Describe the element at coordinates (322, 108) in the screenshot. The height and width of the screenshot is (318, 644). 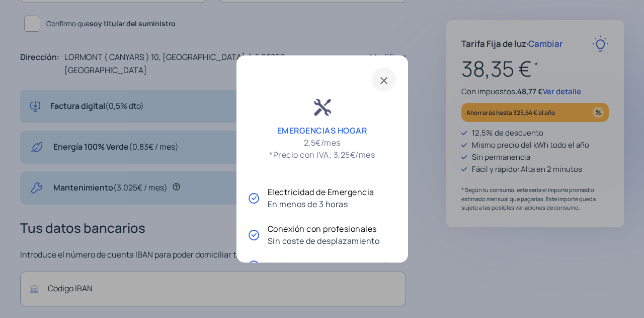
I see `img: ico-emergencias-hogar.png` at that location.